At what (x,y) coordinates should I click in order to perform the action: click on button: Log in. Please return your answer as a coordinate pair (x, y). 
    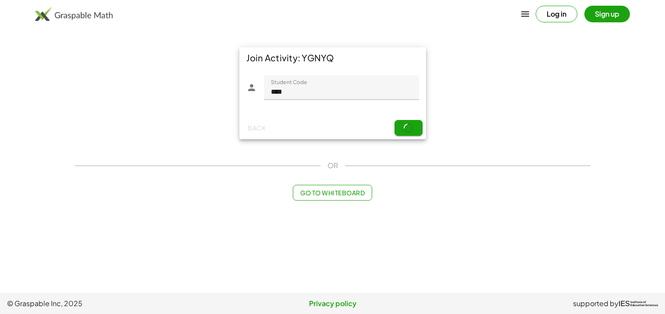
    Looking at the image, I should click on (557, 14).